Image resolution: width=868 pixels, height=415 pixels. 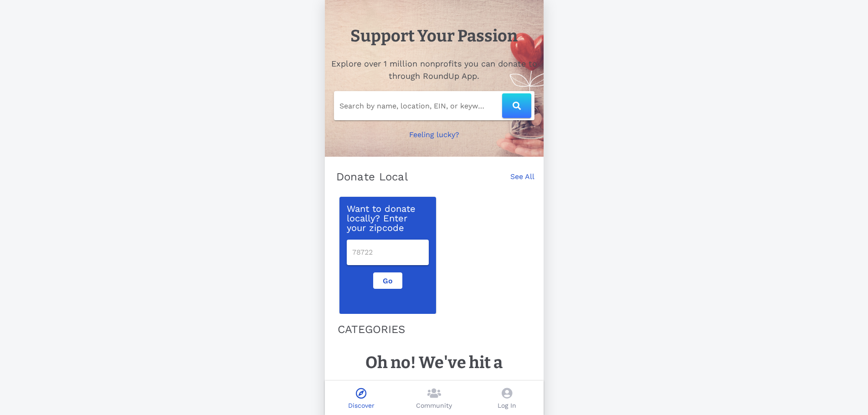 What do you see at coordinates (387, 219) in the screenshot?
I see `p: Want to donate locally? Enter your zipcode` at bounding box center [387, 219].